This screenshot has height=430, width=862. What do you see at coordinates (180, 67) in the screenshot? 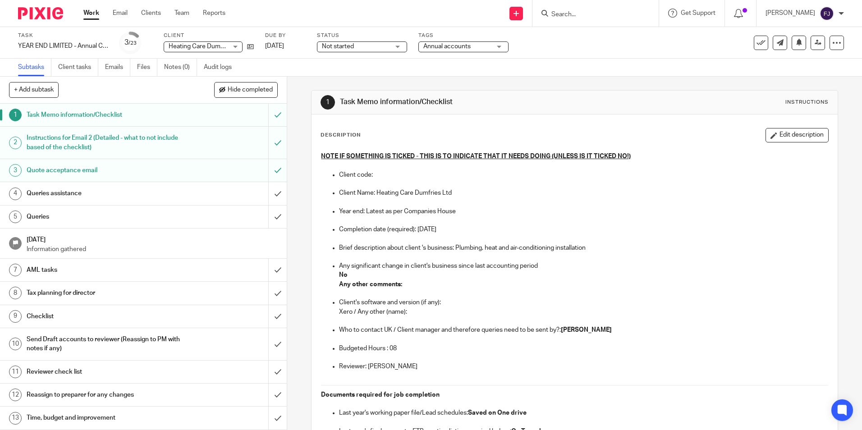
I see `a: Notes (0)` at bounding box center [180, 67].